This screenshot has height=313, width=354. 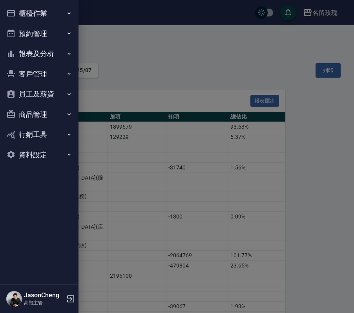 I want to click on h5: JasonCheng, so click(x=44, y=296).